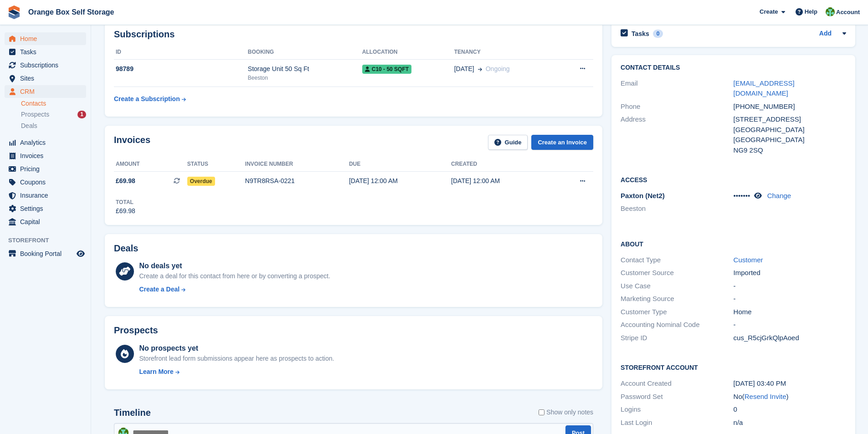 The image size is (868, 434). I want to click on div: No, so click(789, 397).